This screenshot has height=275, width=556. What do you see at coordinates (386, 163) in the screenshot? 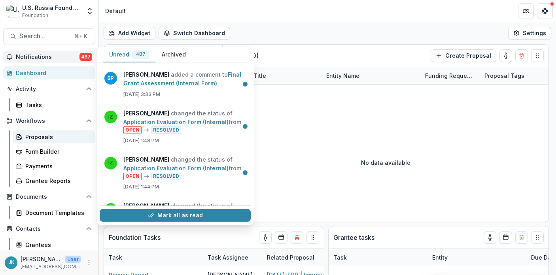
I see `p: No data available` at bounding box center [386, 163].